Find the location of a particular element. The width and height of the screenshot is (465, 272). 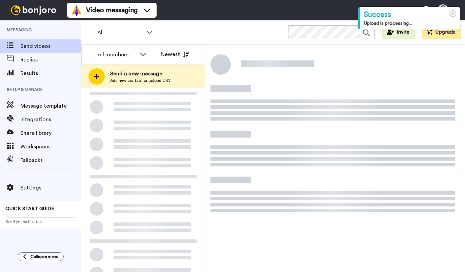

img: vm-color.svg is located at coordinates (77, 10).